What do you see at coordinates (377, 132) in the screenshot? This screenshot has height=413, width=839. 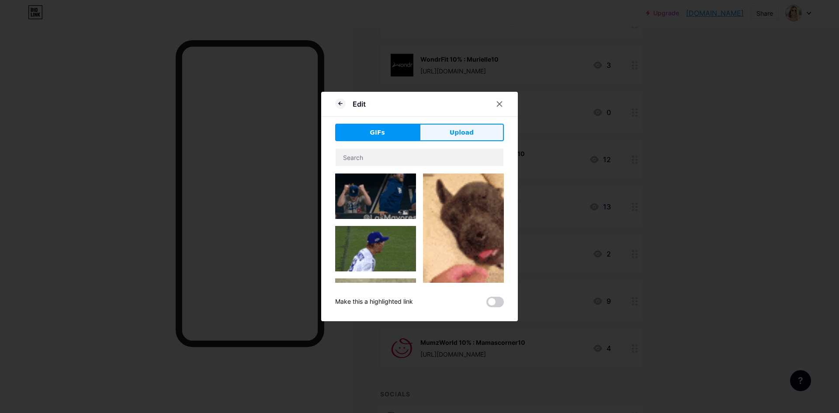 I see `button: GIFs` at bounding box center [377, 132].